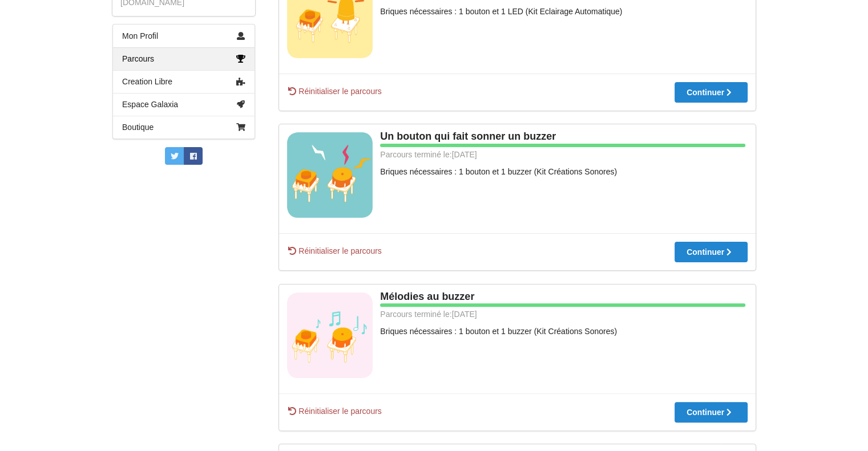  What do you see at coordinates (517, 296) in the screenshot?
I see `div: Mélodies au buzzer` at bounding box center [517, 296].